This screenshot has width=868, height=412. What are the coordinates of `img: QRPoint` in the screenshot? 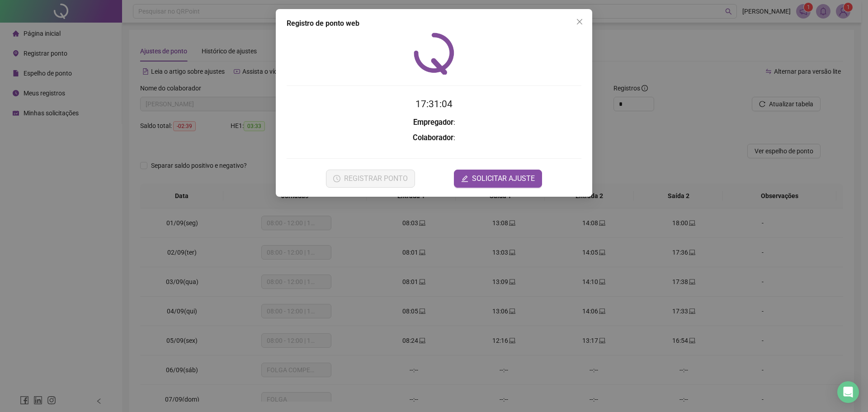 It's located at (434, 53).